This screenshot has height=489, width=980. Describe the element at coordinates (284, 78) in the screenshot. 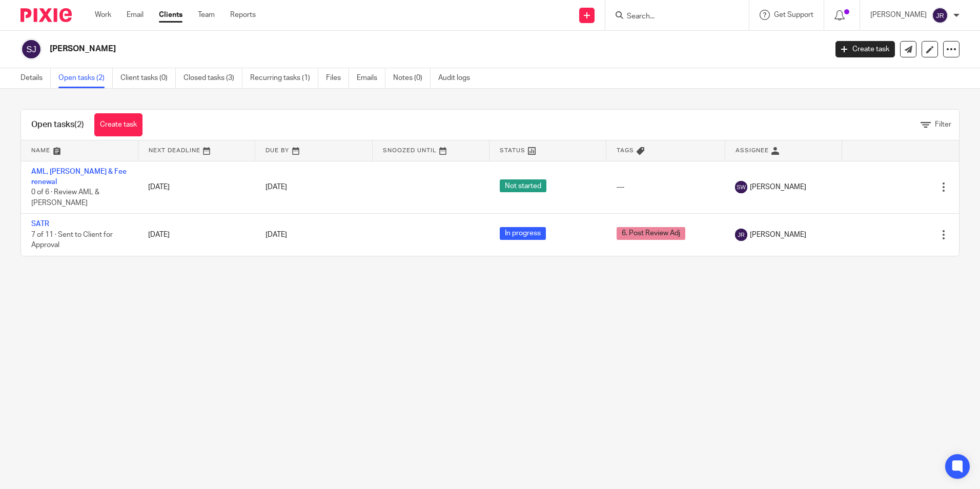

I see `a: Recurring tasks (1)` at that location.